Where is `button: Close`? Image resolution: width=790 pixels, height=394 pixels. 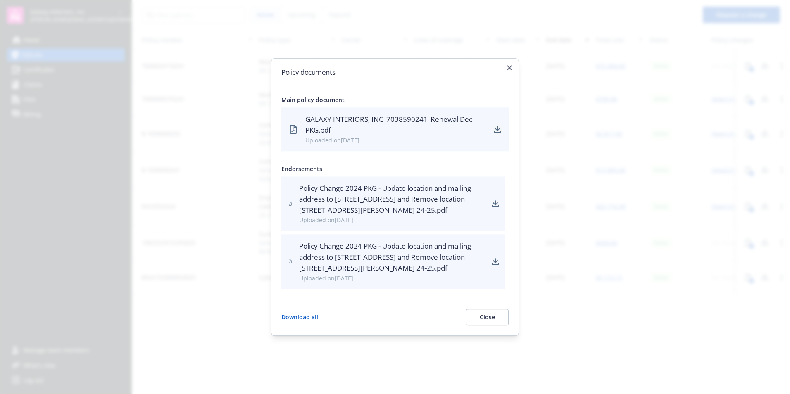 button: Close is located at coordinates (487, 317).